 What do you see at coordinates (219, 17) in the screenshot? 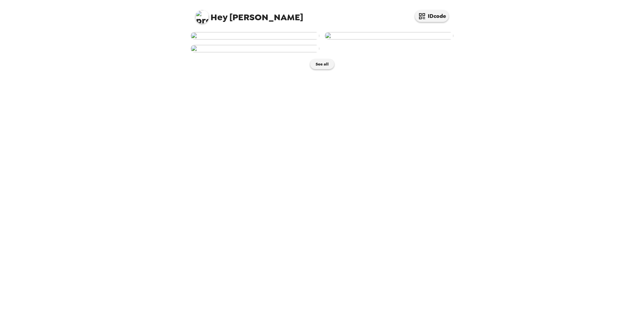
I see `span: Hey` at bounding box center [219, 17].